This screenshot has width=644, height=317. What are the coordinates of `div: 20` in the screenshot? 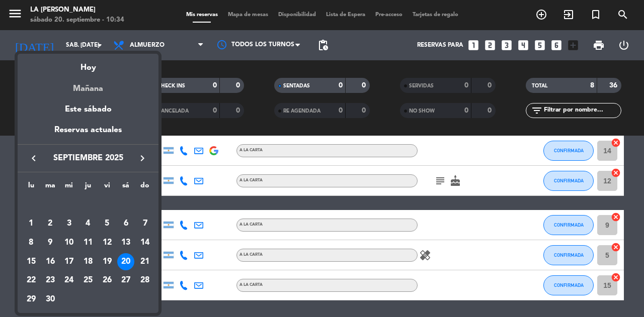 It's located at (125, 262).